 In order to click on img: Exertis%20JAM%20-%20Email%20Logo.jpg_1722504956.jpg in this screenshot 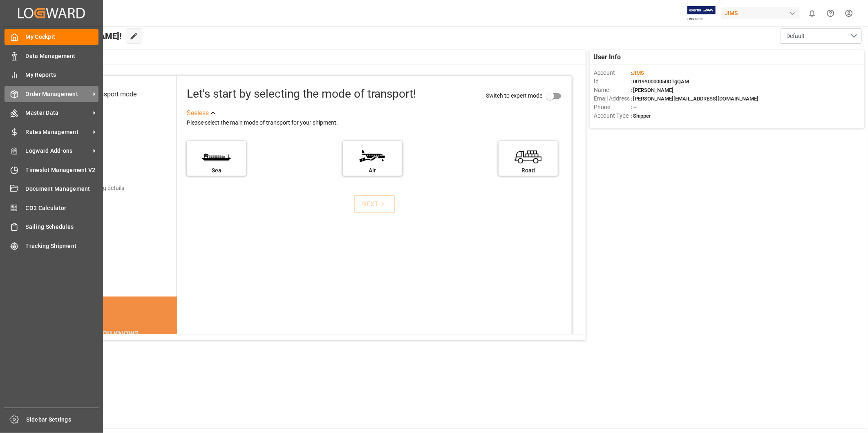, I will do `click(701, 13)`.